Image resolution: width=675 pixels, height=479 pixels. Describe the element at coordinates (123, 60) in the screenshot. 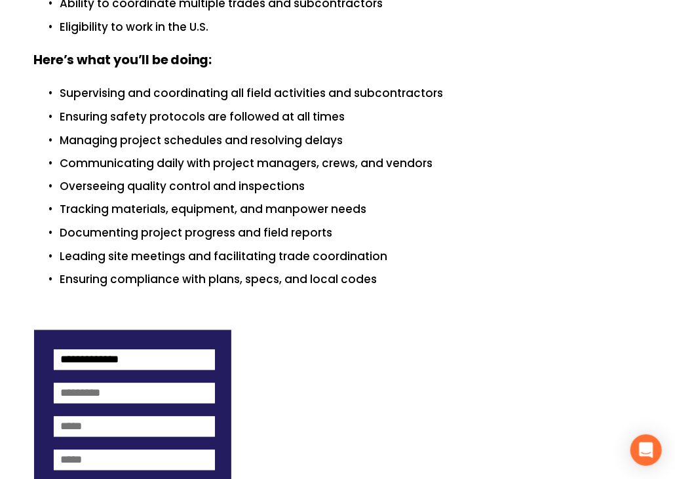

I see `strong: Here’s what you’ll be doing:` at that location.